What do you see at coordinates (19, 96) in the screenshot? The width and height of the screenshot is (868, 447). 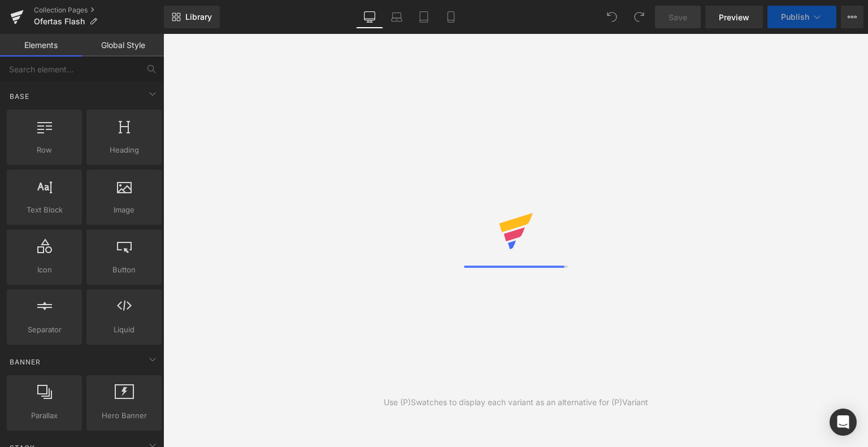 I see `span: Base` at bounding box center [19, 96].